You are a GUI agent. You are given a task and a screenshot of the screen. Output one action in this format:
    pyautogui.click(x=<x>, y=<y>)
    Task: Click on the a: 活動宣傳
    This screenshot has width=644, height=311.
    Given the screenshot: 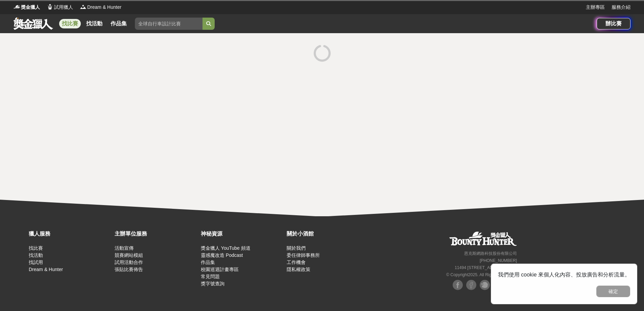 What is the action you would take?
    pyautogui.click(x=124, y=248)
    